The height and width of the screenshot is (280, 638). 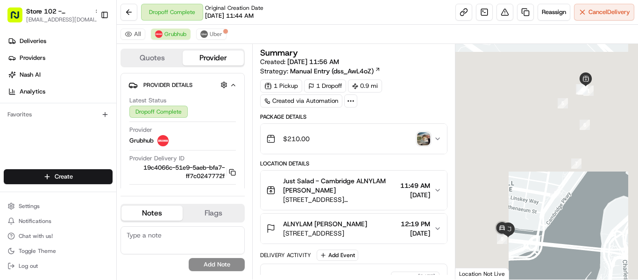 What do you see at coordinates (133, 34) in the screenshot?
I see `button: All` at bounding box center [133, 34].